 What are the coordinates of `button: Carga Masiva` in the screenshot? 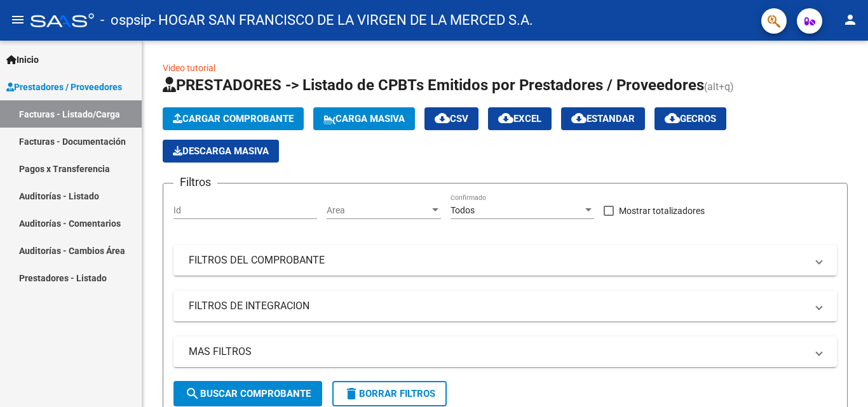 It's located at (364, 119).